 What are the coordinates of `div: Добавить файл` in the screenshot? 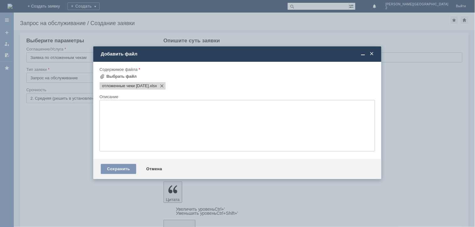 It's located at (238, 54).